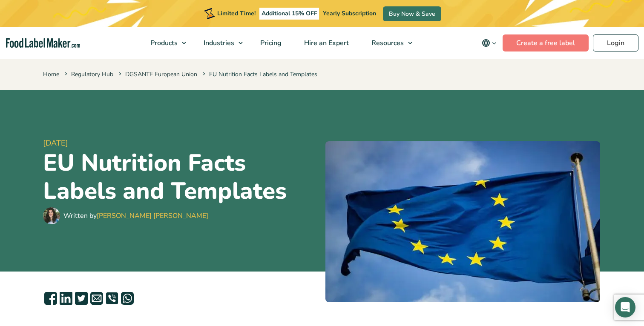  Describe the element at coordinates (165, 43) in the screenshot. I see `a: Products` at that location.